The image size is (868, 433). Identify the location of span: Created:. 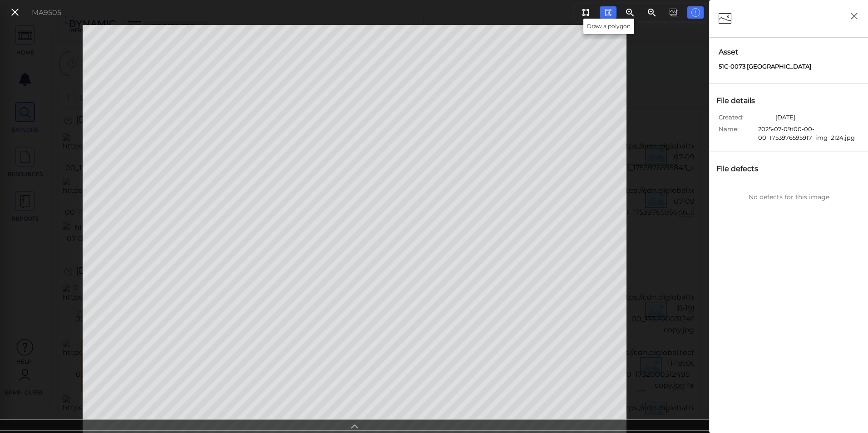
(746, 119).